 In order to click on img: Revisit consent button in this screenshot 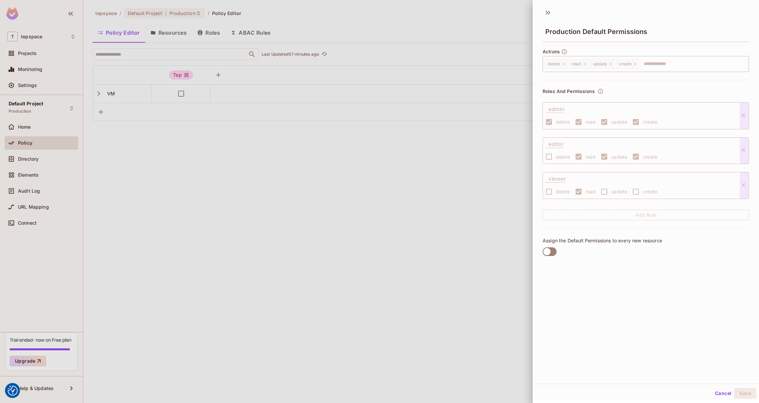, I will do `click(13, 390)`.